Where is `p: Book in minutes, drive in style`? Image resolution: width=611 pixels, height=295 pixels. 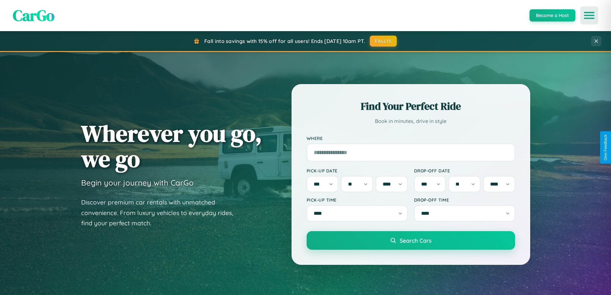
p: Book in minutes, drive in style is located at coordinates (411, 121).